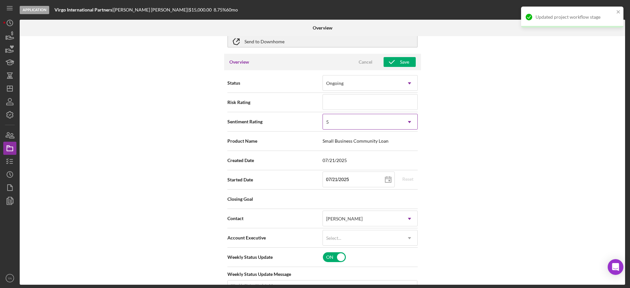 This screenshot has width=630, height=288. I want to click on span: Sentiment Rating, so click(275, 122).